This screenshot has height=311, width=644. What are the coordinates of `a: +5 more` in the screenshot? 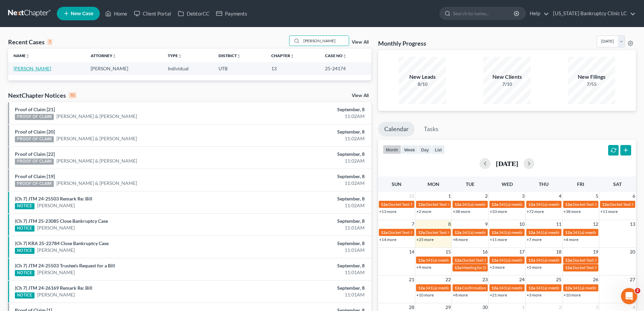 It's located at (534, 267).